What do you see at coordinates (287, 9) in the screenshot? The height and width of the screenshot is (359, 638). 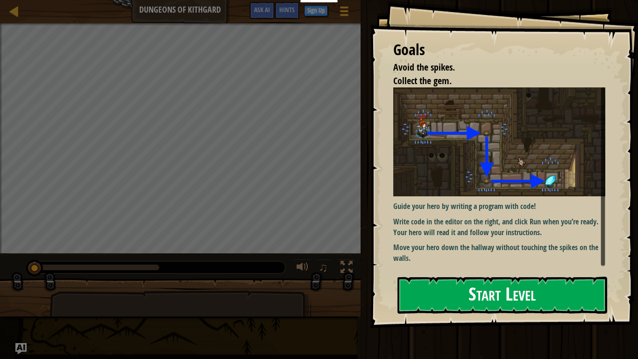 I see `span: Hints` at bounding box center [287, 9].